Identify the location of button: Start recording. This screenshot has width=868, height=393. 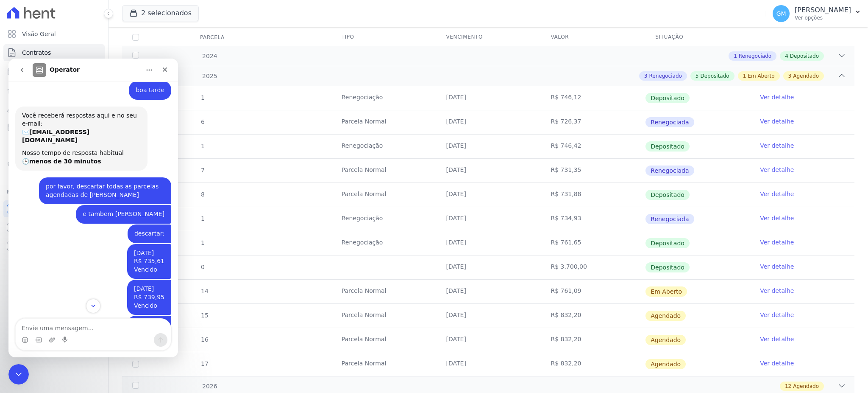
(57, 281).